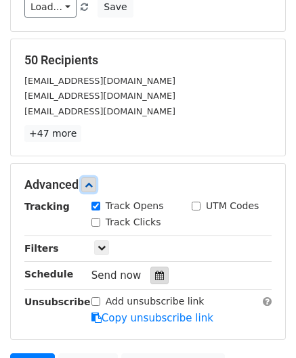  I want to click on strong: Schedule, so click(49, 274).